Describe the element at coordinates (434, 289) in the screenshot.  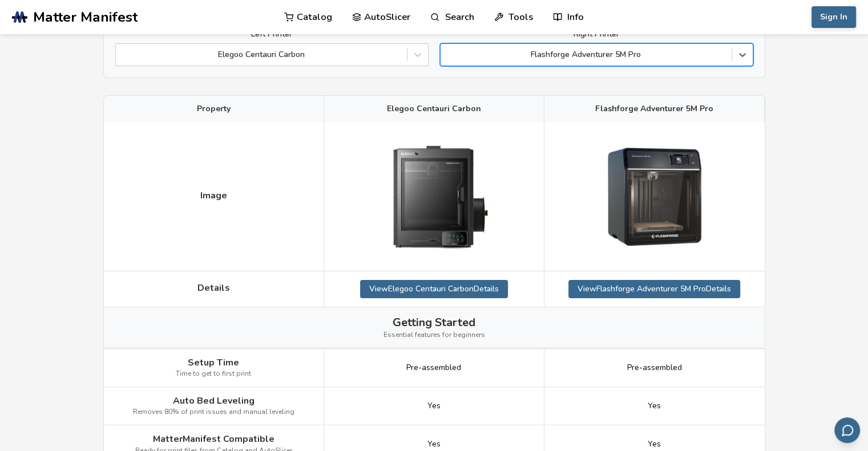
I see `a: ViewElegoo Centauri CarbonDetails` at that location.